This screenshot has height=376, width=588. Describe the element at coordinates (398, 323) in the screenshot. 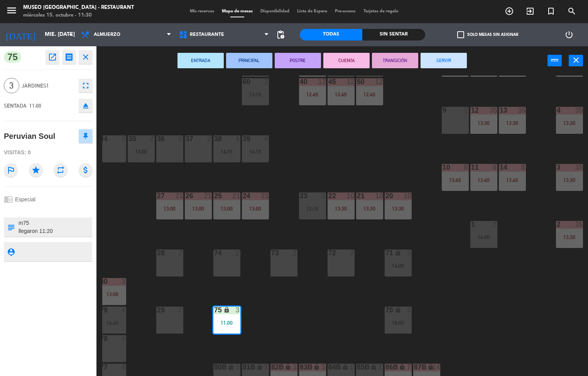

I see `div: 16:00` at that location.